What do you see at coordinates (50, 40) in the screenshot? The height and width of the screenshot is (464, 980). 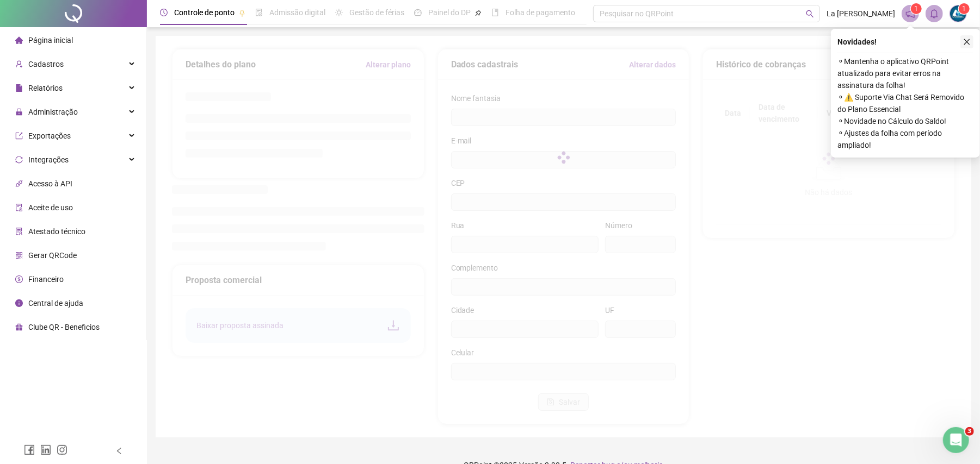 I see `span: Página inicial` at bounding box center [50, 40].